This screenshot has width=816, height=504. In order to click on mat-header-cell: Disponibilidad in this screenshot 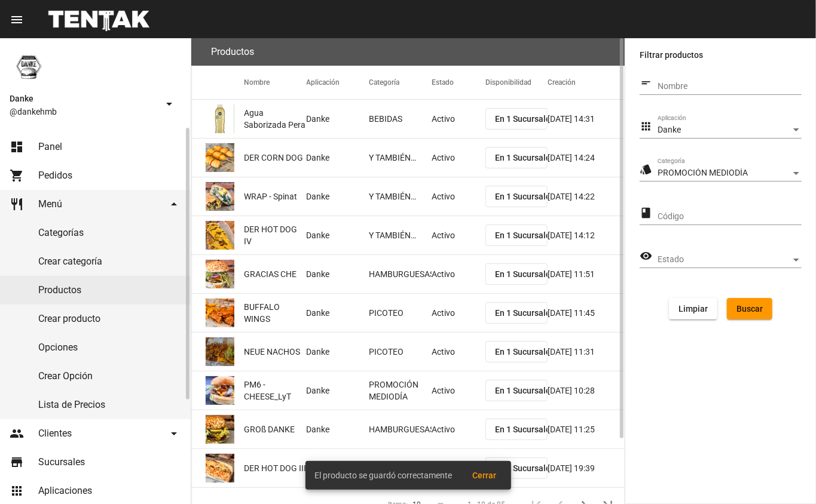, I will do `click(516, 83)`.